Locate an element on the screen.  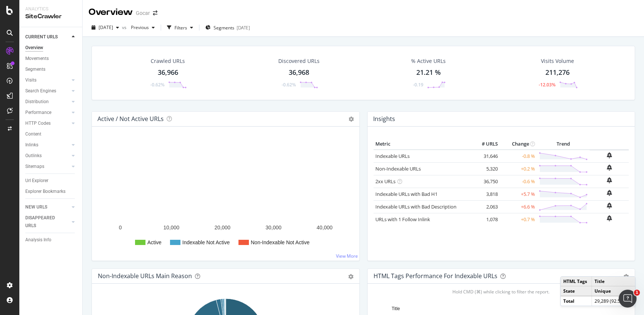
td: Total is located at coordinates (576, 301).